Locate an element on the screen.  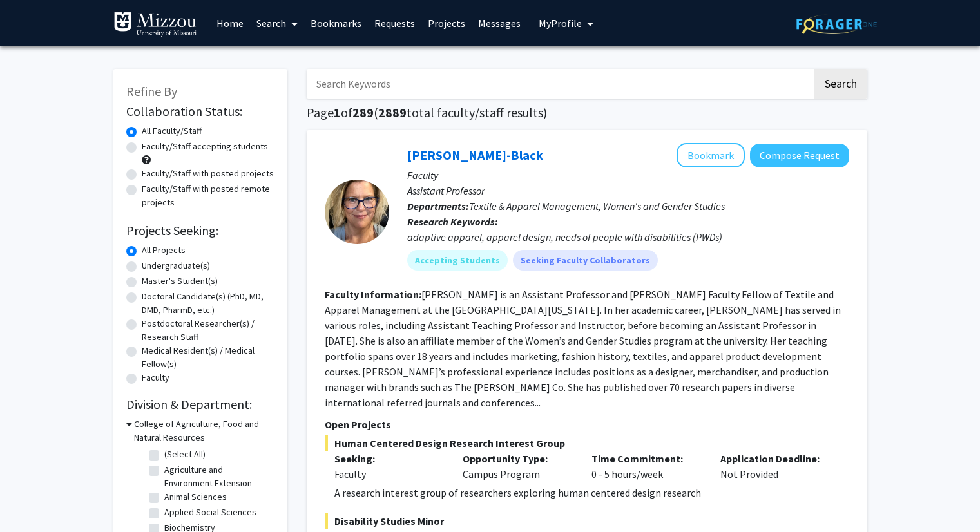
label: (Select All) is located at coordinates (185, 455).